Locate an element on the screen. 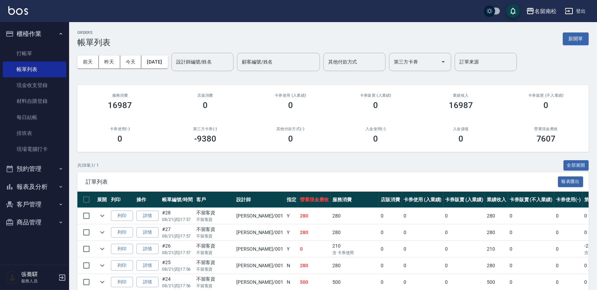 The image size is (597, 290). th: 卡券使用 (入業績) is located at coordinates (422, 200).